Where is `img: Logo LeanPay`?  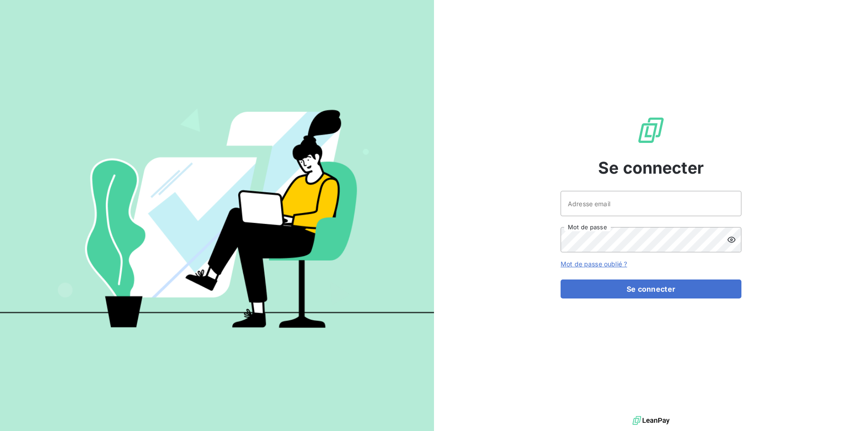
img: Logo LeanPay is located at coordinates (651, 130).